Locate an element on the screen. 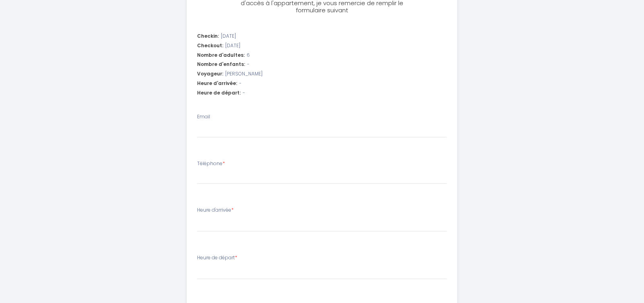  span: Heure de départ: is located at coordinates (219, 93).